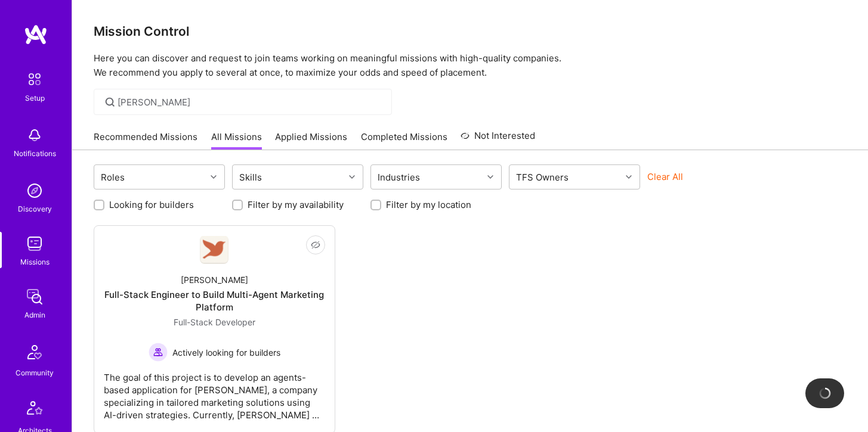 The image size is (868, 432). What do you see at coordinates (152, 204) in the screenshot?
I see `label: Looking for builders` at bounding box center [152, 204].